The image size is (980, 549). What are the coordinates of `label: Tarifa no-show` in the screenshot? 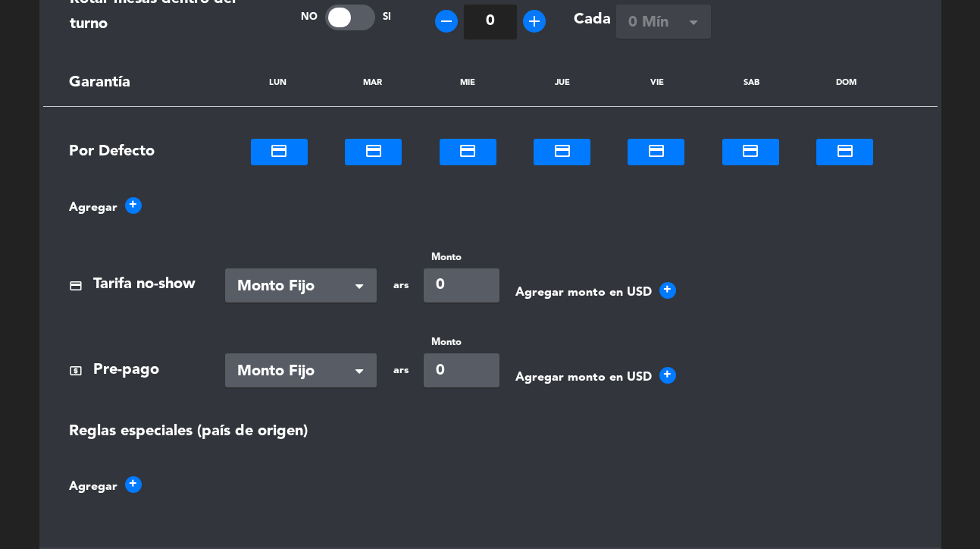 It's located at (144, 285).